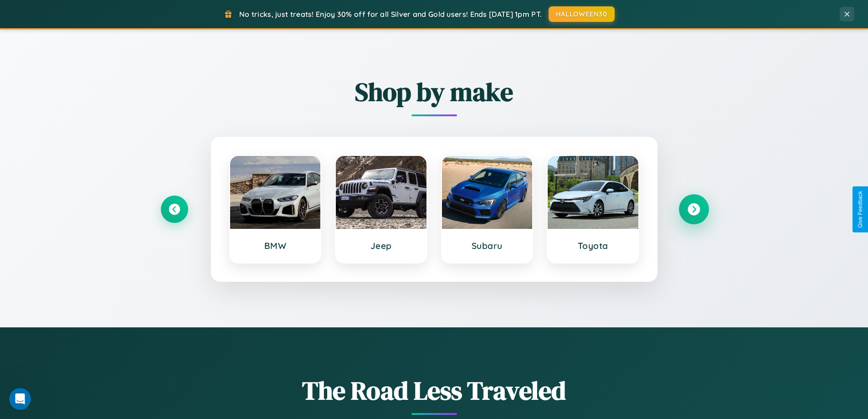 This screenshot has width=868, height=419. Describe the element at coordinates (860, 209) in the screenshot. I see `div: Give Feedback` at that location.